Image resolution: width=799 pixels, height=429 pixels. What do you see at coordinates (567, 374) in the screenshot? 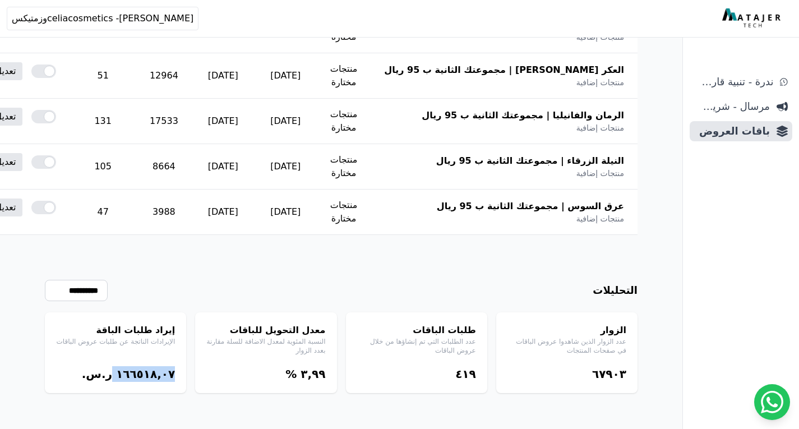
I see `div: ٦٧٩۰۳` at bounding box center [567, 374].